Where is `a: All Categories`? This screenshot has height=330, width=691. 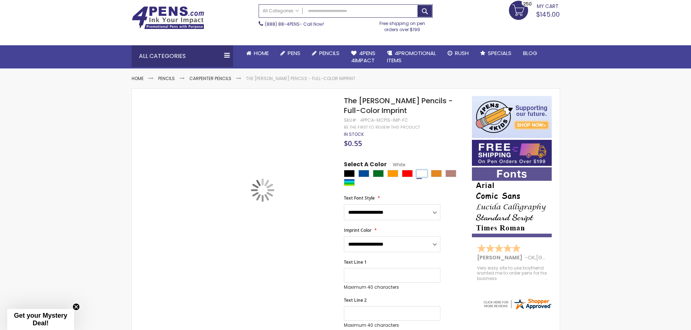
a: All Categories is located at coordinates (281, 11).